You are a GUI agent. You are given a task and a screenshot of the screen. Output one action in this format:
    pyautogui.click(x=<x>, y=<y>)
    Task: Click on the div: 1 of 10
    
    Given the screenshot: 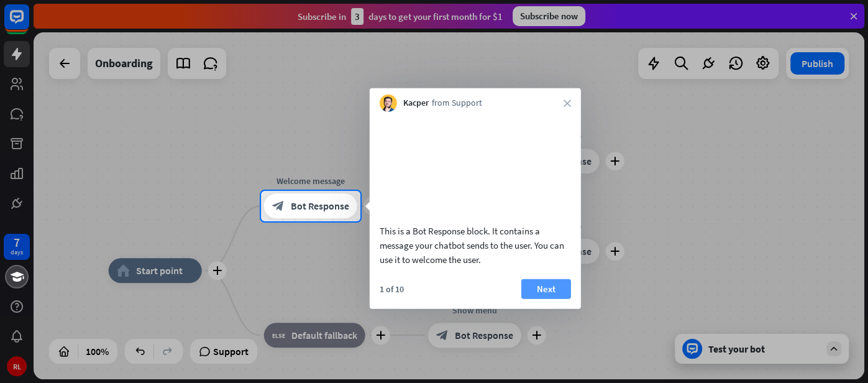 What is the action you would take?
    pyautogui.click(x=392, y=288)
    